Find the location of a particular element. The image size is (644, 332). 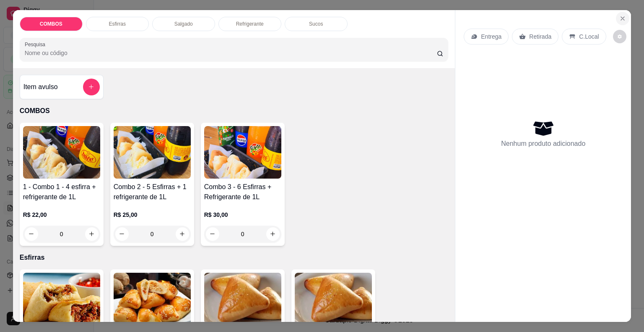

p: Refrigerante is located at coordinates (250, 24).